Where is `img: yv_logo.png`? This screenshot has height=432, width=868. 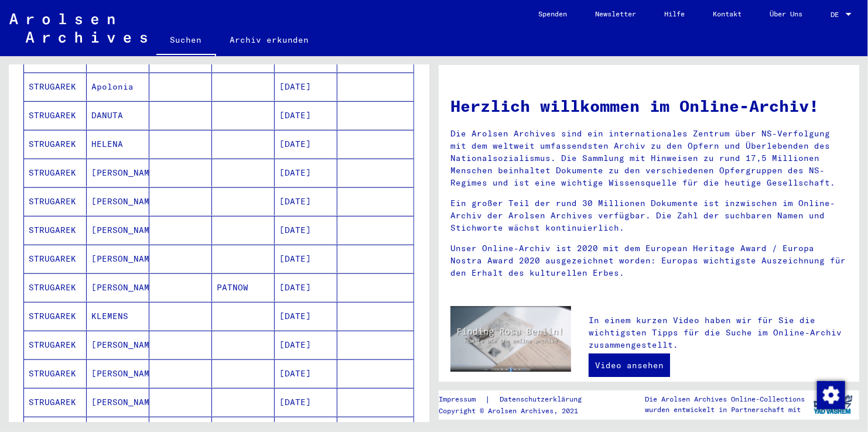 img: yv_logo.png is located at coordinates (833, 404).